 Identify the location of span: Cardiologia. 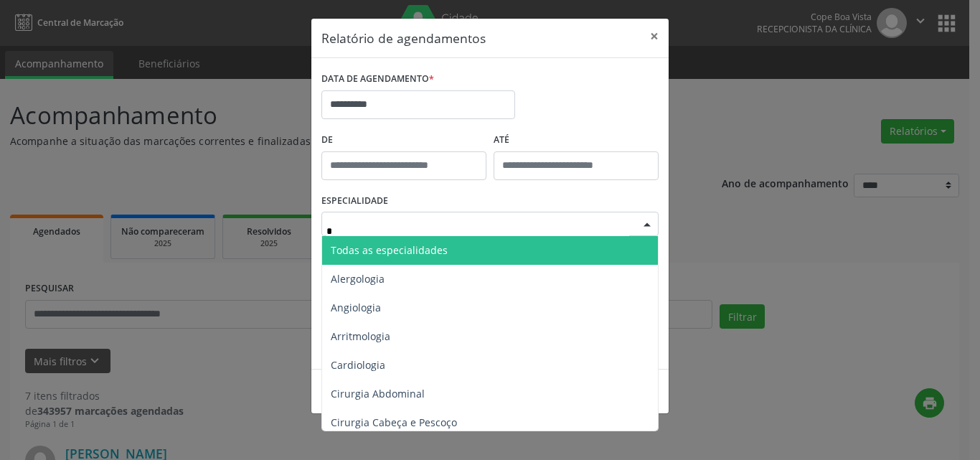
(358, 364).